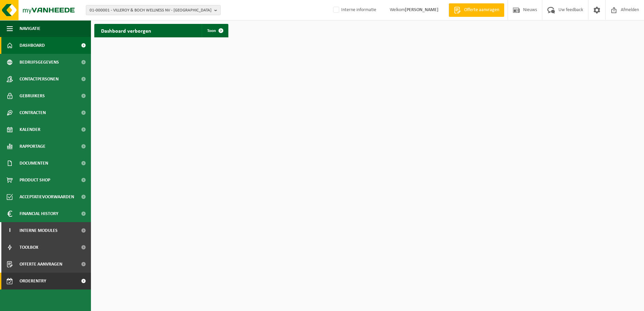 This screenshot has width=644, height=311. What do you see at coordinates (38, 231) in the screenshot?
I see `span: Interne modules` at bounding box center [38, 231].